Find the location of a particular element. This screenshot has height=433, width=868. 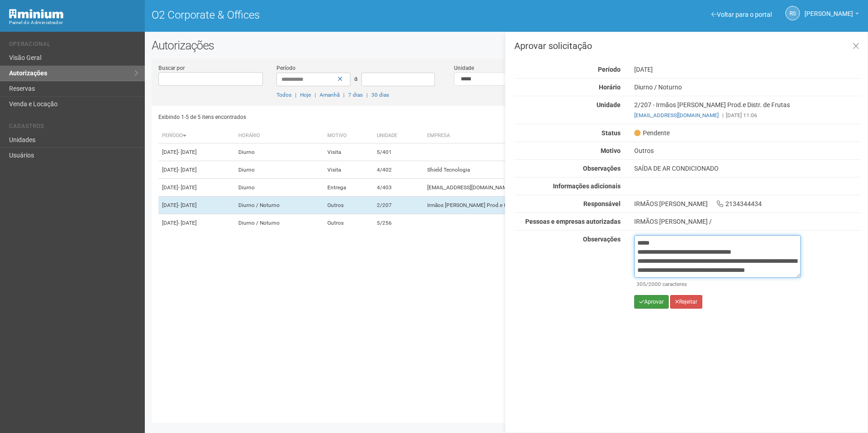

div: Exibindo 1-5 de 5 itens encontrados is located at coordinates (331, 117).